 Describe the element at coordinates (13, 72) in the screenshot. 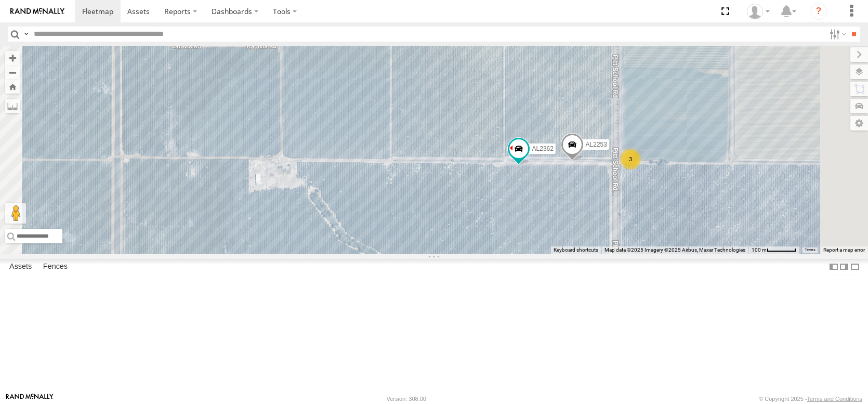

I see `button: Zoom out` at that location.